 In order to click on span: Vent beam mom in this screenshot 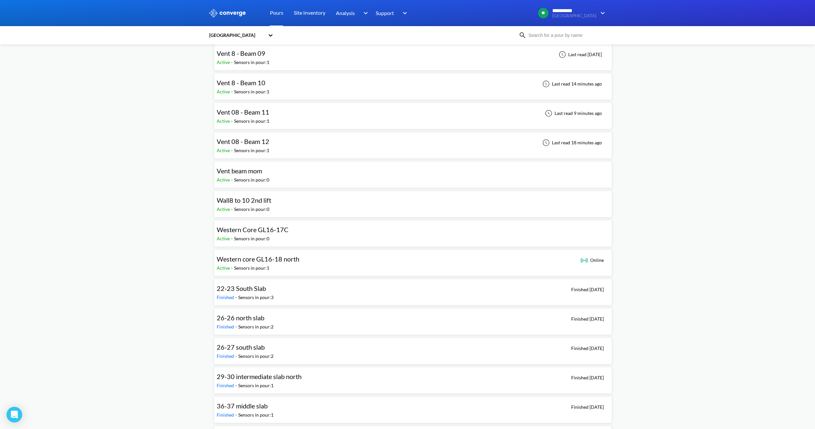, I will do `click(239, 171)`.